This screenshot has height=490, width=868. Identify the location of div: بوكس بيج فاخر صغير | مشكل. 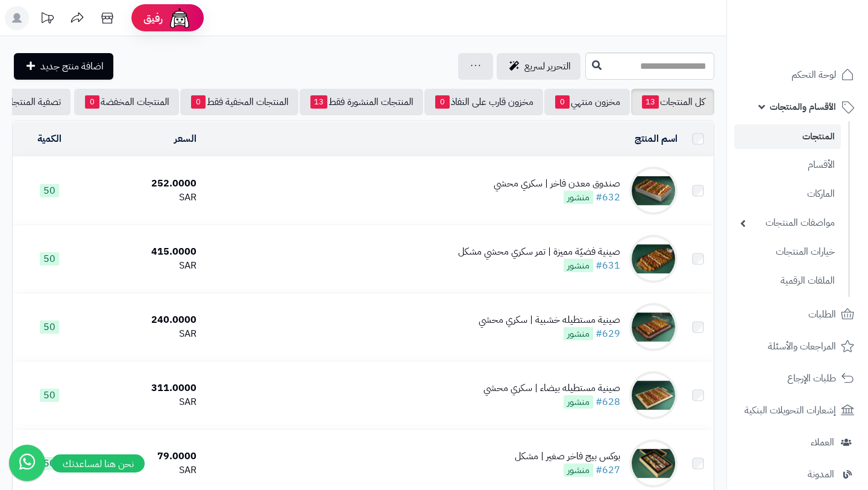
(567, 456).